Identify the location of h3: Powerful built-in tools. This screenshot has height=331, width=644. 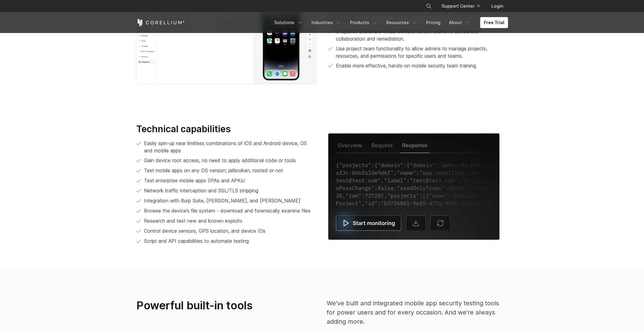
(215, 305).